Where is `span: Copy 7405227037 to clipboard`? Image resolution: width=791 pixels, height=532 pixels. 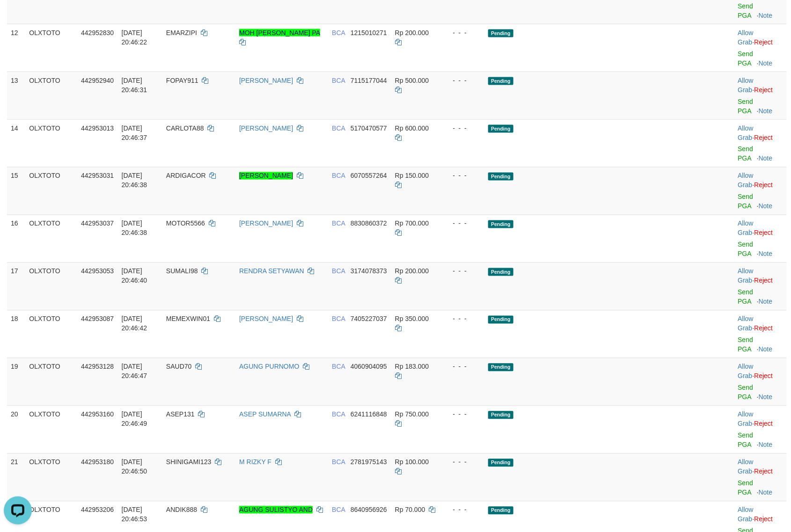 span: Copy 7405227037 to clipboard is located at coordinates (369, 319).